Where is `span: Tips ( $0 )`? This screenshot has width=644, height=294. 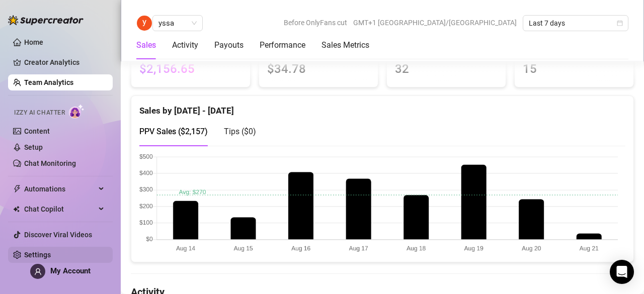
span: Tips ( $0 ) is located at coordinates (240, 131).